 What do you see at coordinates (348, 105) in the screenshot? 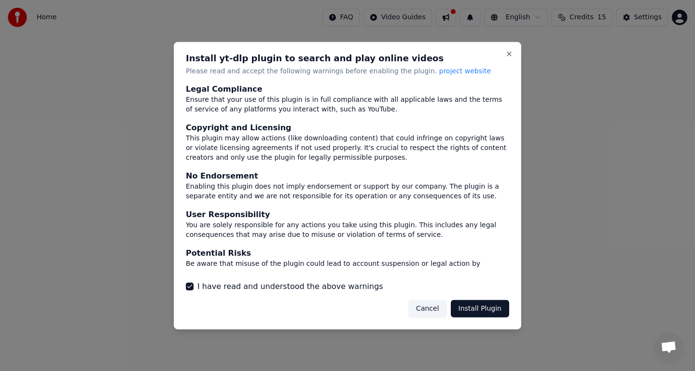
I see `div: Ensure that your use of this plugin is in full compliance with all applicable laws and the terms ...` at bounding box center [348, 105].